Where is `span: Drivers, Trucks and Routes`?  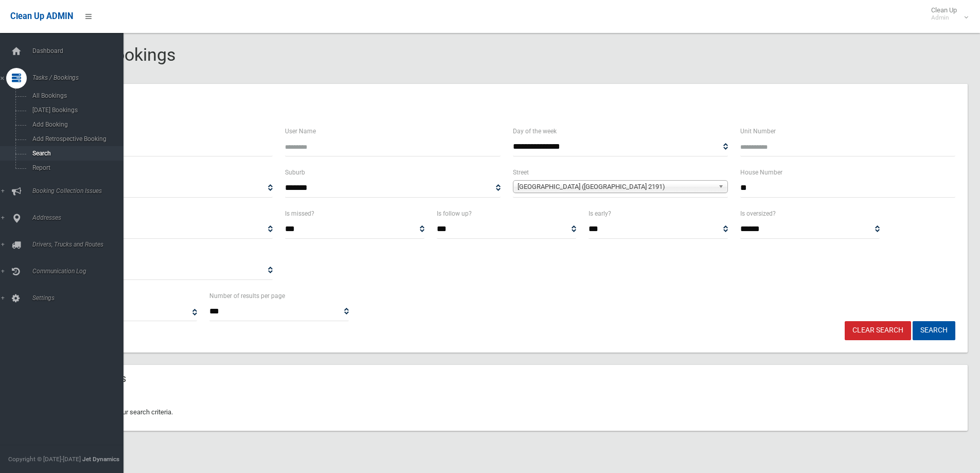
span: Drivers, Trucks and Routes is located at coordinates (80, 244).